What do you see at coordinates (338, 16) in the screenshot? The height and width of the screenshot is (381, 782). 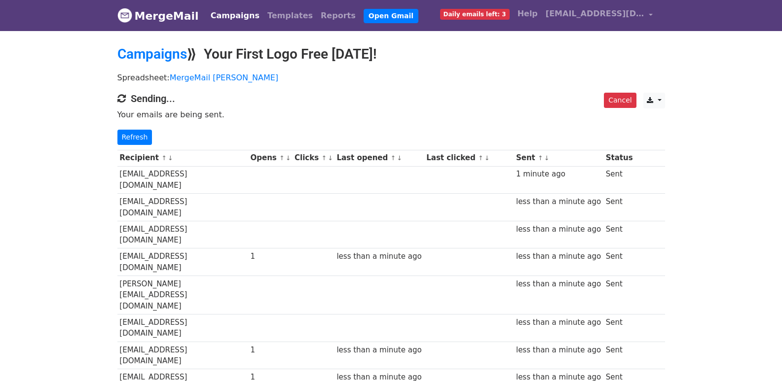 I see `a: Reports` at bounding box center [338, 16].